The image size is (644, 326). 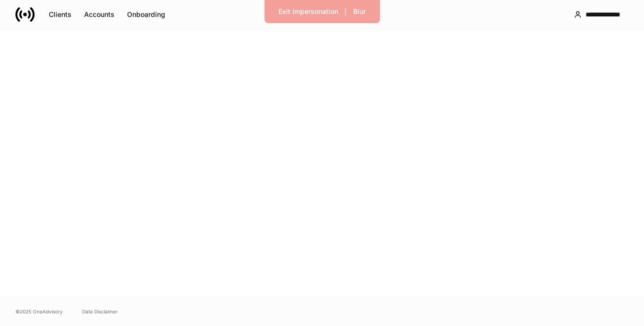 What do you see at coordinates (99, 14) in the screenshot?
I see `button: Accounts` at bounding box center [99, 14].